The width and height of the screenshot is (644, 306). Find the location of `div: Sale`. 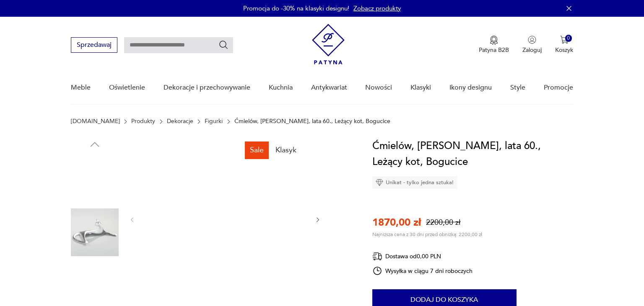

div: Sale is located at coordinates (257, 150).